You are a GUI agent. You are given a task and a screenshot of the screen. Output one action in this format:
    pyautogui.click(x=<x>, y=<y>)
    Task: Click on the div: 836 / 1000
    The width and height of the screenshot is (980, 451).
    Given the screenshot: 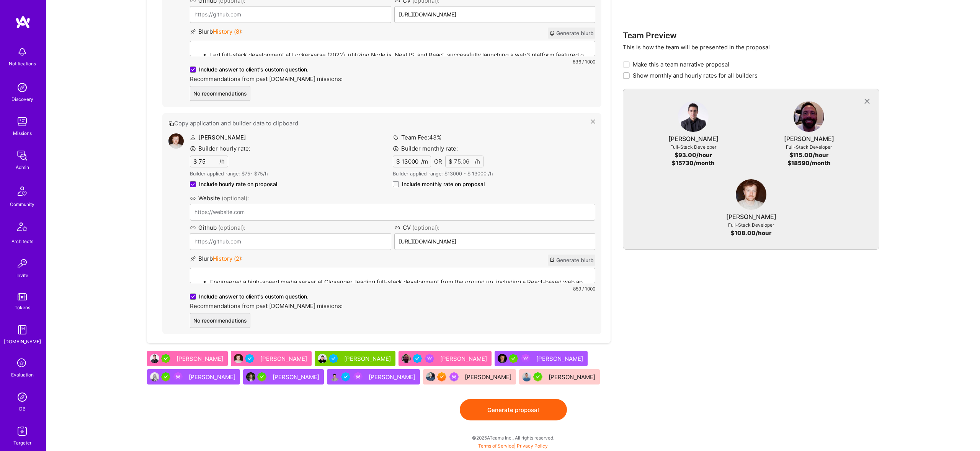 What is the action you would take?
    pyautogui.click(x=392, y=62)
    